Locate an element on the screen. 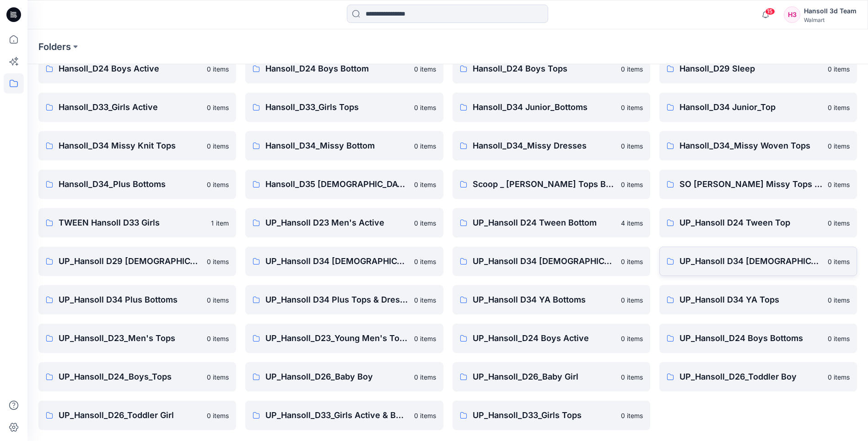 Image resolution: width=868 pixels, height=441 pixels. p: Hansoll_D34 Junior_Bottoms is located at coordinates (544, 107).